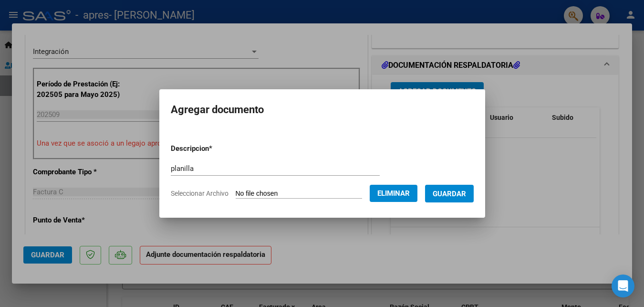 The image size is (644, 307). What do you see at coordinates (623, 286) in the screenshot?
I see `div: Open Intercom Messenger` at bounding box center [623, 286].